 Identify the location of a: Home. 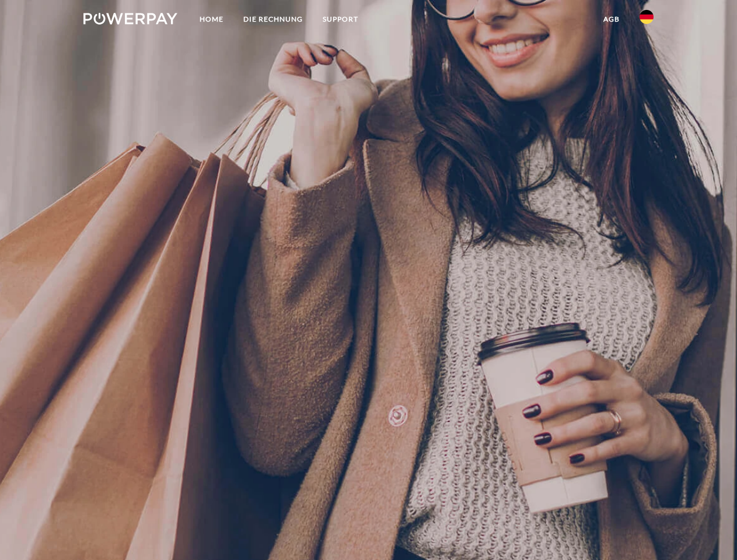
(211, 19).